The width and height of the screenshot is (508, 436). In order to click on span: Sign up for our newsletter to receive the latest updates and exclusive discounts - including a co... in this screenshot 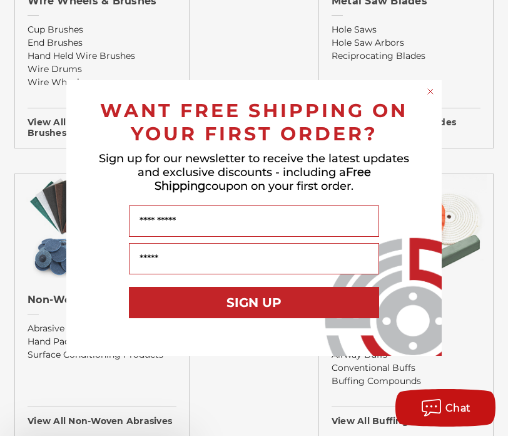, I will do `click(254, 172)`.